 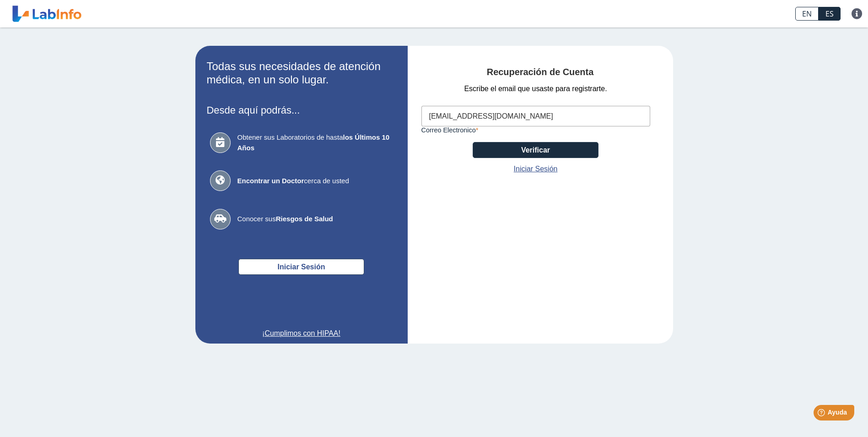 I want to click on span: Obtener sus Laboratorios de hasta, so click(x=316, y=143).